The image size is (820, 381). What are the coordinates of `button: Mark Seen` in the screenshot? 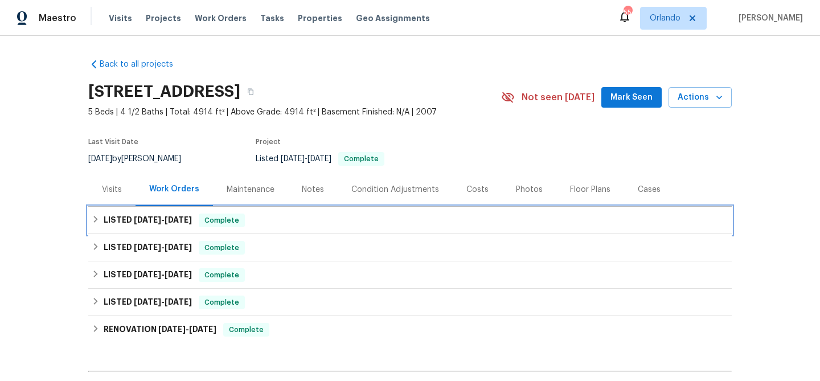 It's located at (632, 97).